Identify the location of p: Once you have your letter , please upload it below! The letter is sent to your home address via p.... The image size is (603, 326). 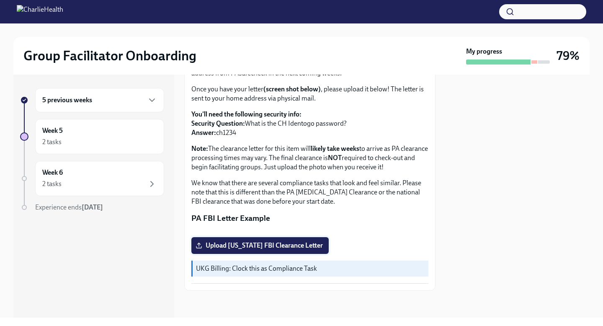
(310, 94).